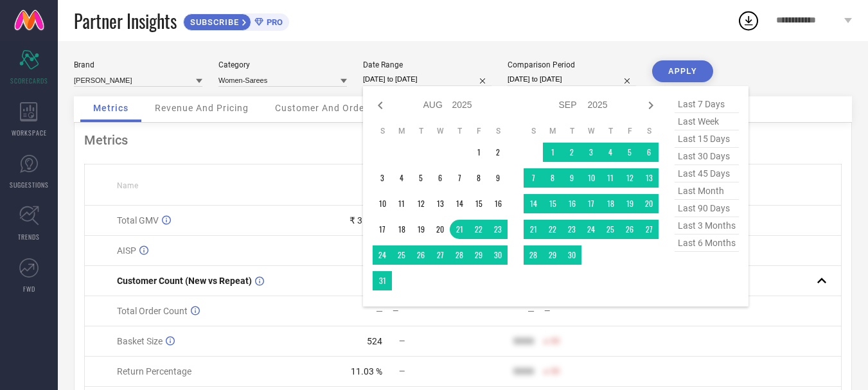  What do you see at coordinates (611, 229) in the screenshot?
I see `td: Thu Sep 25 2025` at bounding box center [611, 229].